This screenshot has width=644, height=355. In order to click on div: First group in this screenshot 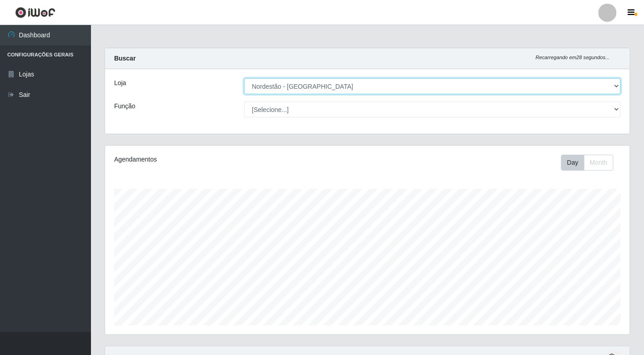, I will do `click(587, 162)`.